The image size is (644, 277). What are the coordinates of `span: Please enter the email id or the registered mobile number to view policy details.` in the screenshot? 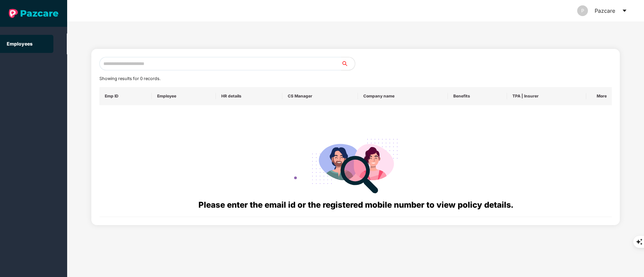 It's located at (356, 205).